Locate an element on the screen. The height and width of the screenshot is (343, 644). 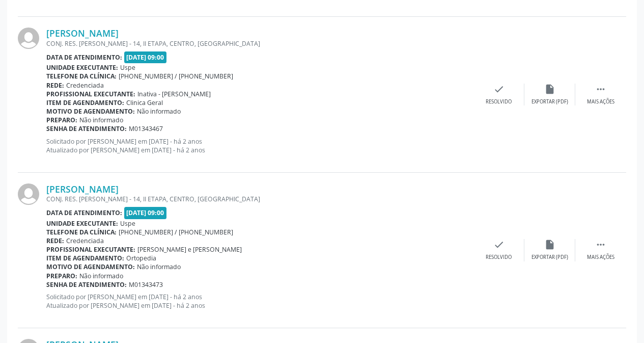
span: Ortopedia is located at coordinates (141, 258).